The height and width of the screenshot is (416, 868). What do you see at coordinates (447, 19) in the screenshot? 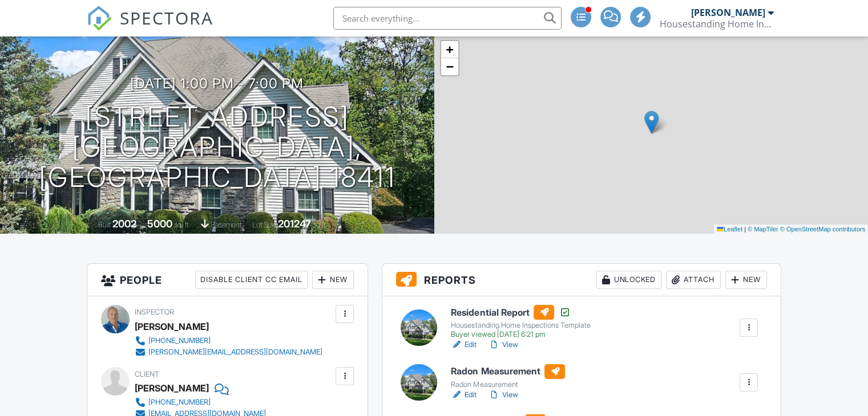
I see `input: Search everything...` at bounding box center [447, 19].